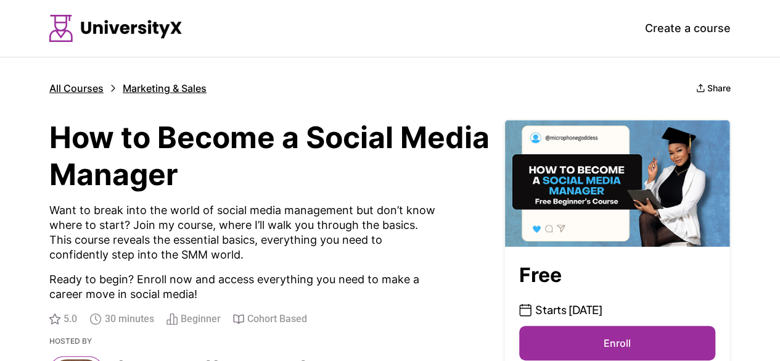  I want to click on p: Ready to begin? Enroll now and access everything you need to make a career move in social media!, so click(242, 287).